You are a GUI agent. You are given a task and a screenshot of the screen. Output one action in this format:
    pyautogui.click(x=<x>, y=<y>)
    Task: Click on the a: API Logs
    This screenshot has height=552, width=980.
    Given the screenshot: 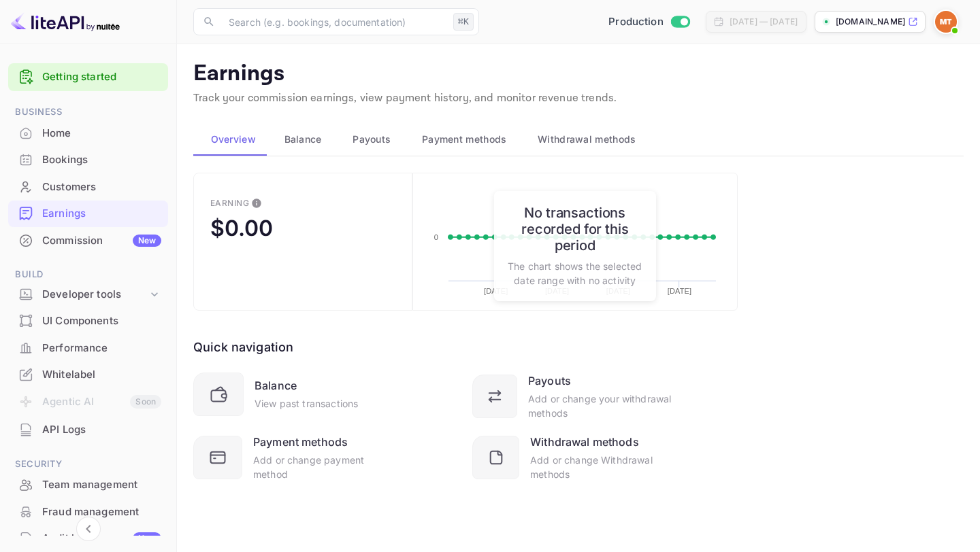 What is the action you would take?
    pyautogui.click(x=87, y=429)
    